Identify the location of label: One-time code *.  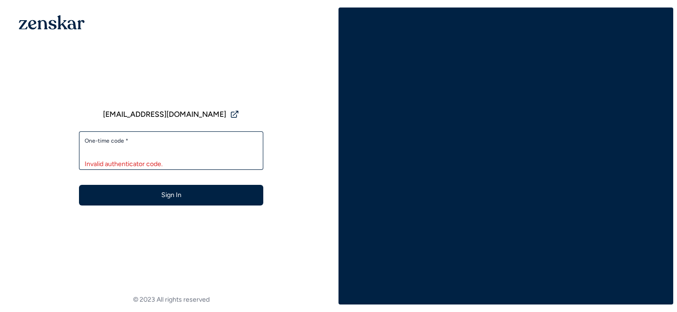
(171, 141).